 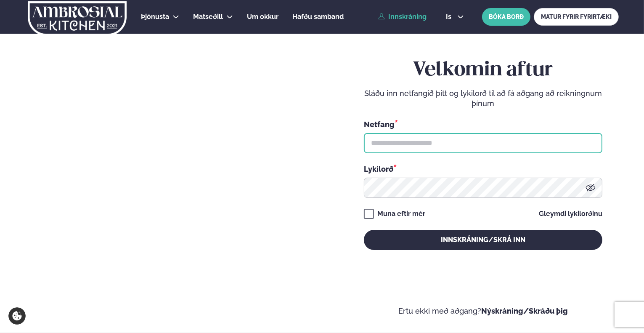 What do you see at coordinates (483, 124) in the screenshot?
I see `div: Netfang` at bounding box center [483, 124].